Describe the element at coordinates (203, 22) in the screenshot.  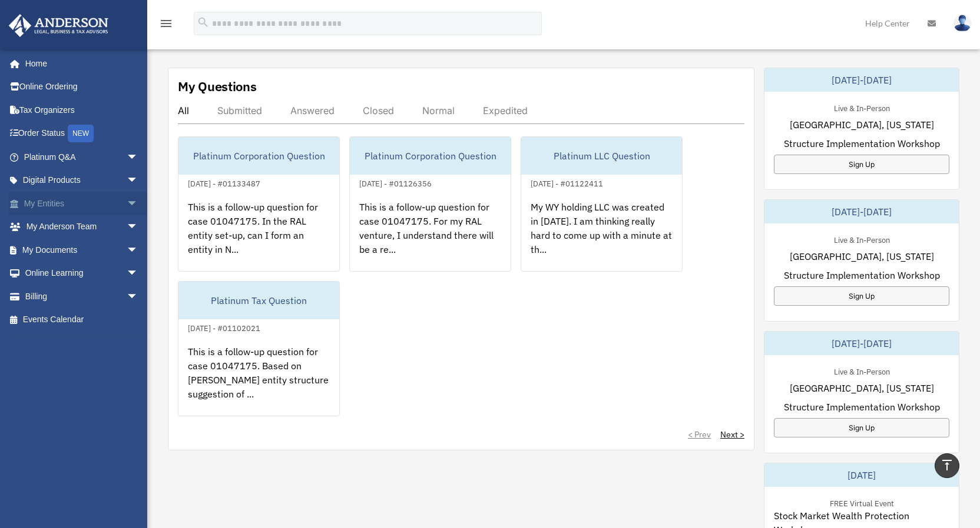
I see `i: search` at that location.